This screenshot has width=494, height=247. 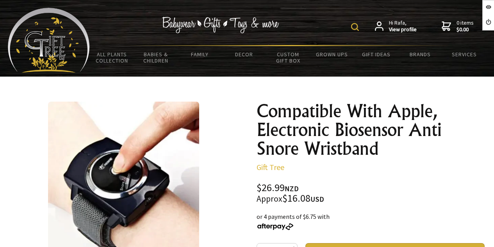 I want to click on span: 0 items, so click(x=465, y=26).